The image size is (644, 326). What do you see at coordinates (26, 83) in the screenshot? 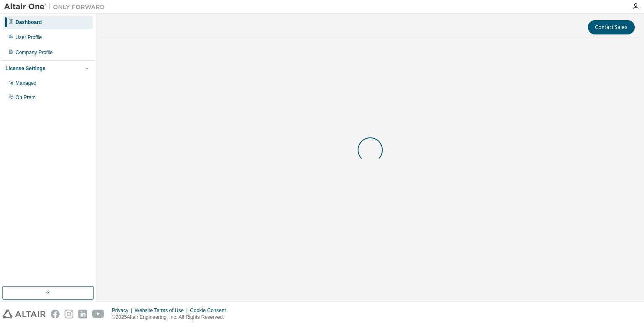
I see `div: Managed` at bounding box center [26, 83].